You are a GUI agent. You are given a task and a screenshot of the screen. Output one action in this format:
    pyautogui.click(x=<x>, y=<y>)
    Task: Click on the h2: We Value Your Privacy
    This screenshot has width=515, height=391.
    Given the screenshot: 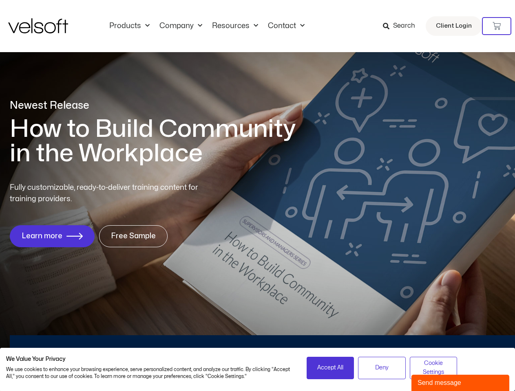 What is the action you would take?
    pyautogui.click(x=150, y=360)
    